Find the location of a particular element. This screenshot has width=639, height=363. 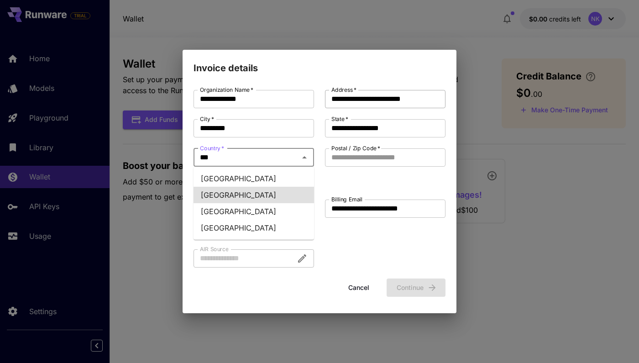

label: City is located at coordinates (207, 119).